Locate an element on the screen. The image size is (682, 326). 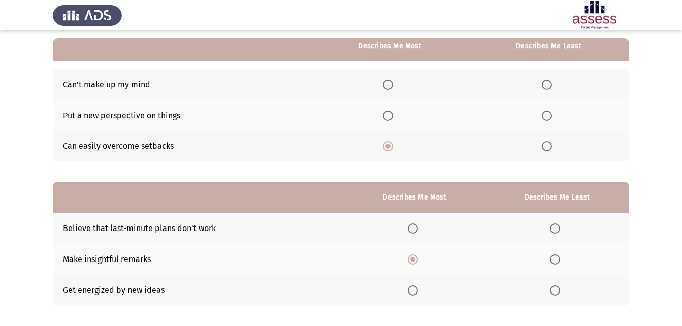
img: Assess Talent Management logo is located at coordinates (87, 15).